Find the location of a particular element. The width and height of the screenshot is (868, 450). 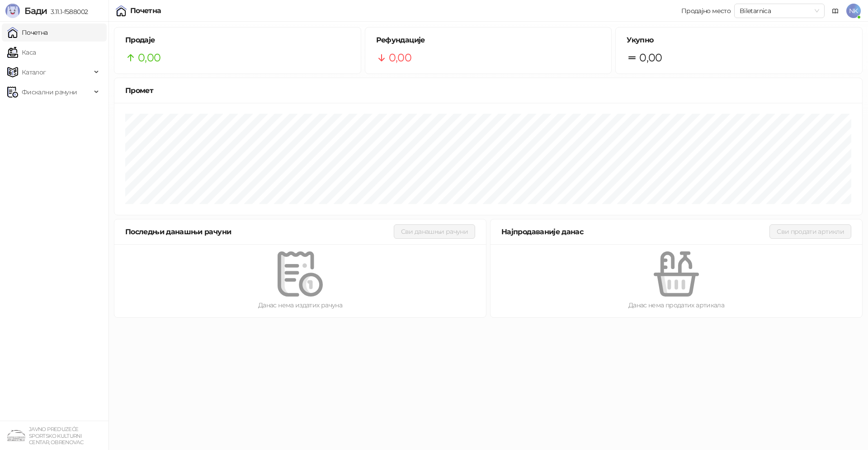

a: Почетна is located at coordinates (28, 33).